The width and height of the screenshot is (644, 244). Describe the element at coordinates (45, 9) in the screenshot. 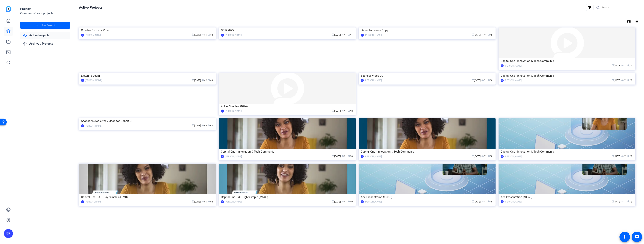

I see `div: Projects` at that location.